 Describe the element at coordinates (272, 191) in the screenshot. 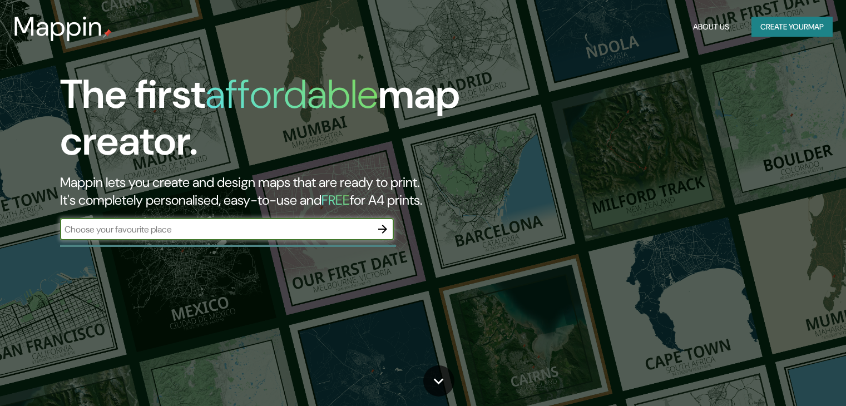

I see `h2: Mappin lets you create and design maps that are ready to print. It's completely personalised, eas...` at that location.